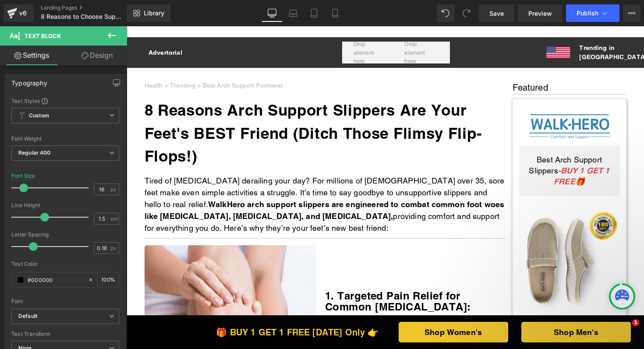 This screenshot has width=644, height=349. Describe the element at coordinates (23, 13) in the screenshot. I see `div: v6` at that location.